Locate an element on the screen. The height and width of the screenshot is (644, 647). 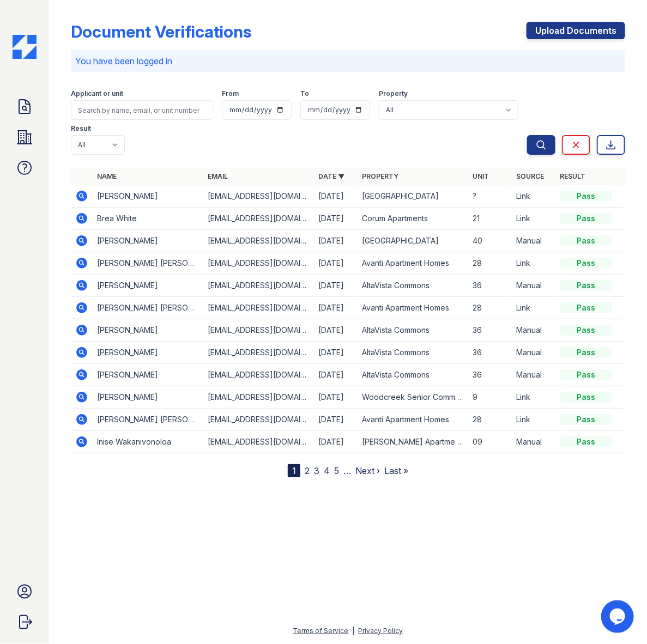
a: 4 is located at coordinates (327, 471).